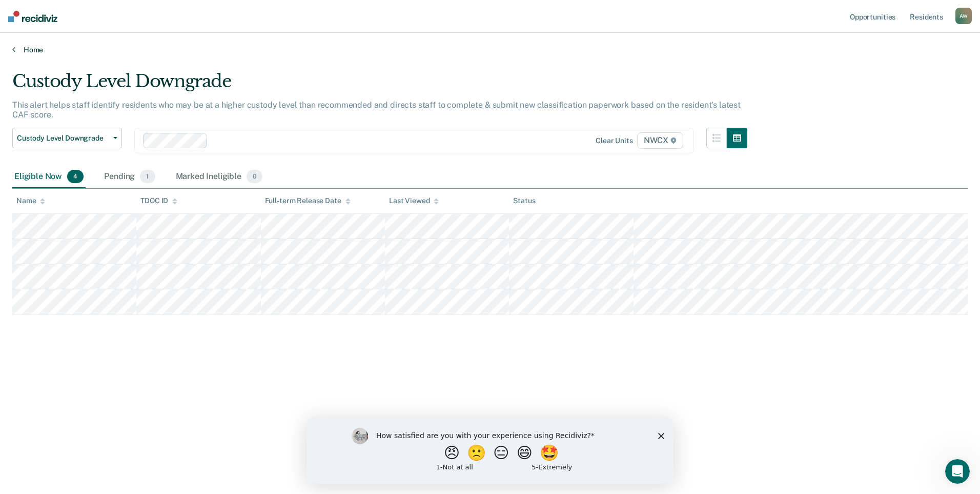 The width and height of the screenshot is (980, 494). Describe the element at coordinates (118, 49) in the screenshot. I see `div: 1 - Not at all` at that location.